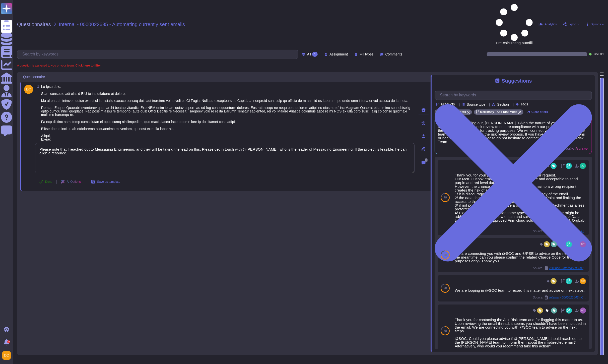 The image size is (608, 364). I want to click on b: Click here to filter, so click(87, 66).